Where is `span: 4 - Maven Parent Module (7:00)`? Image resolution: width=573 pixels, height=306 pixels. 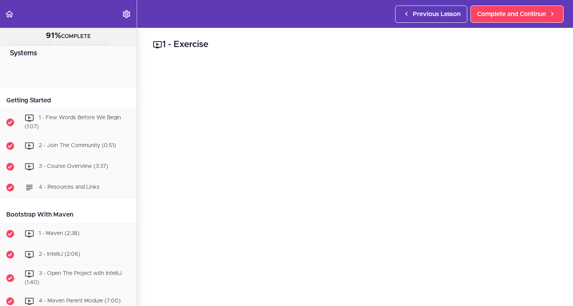 span: 4 - Maven Parent Module (7:00) is located at coordinates (80, 301).